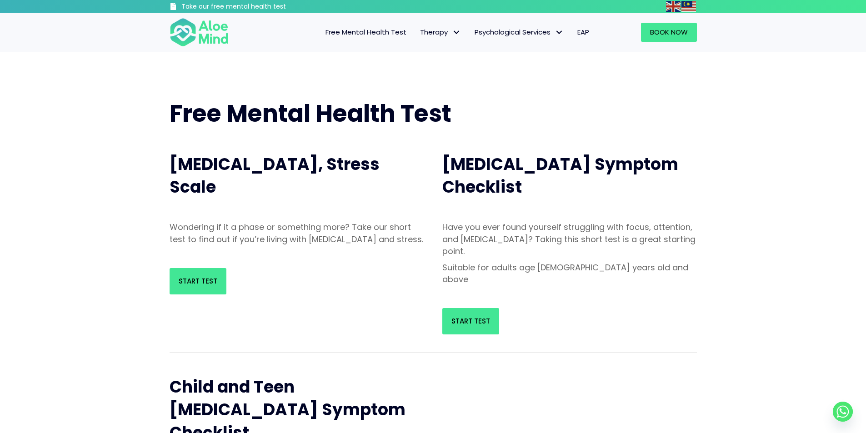  Describe the element at coordinates (418, 32) in the screenshot. I see `nav: Menu` at that location.